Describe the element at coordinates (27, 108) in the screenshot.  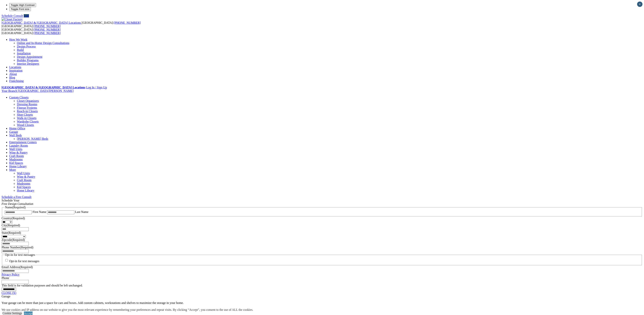
I see `a: Finesse Systems` at that location.